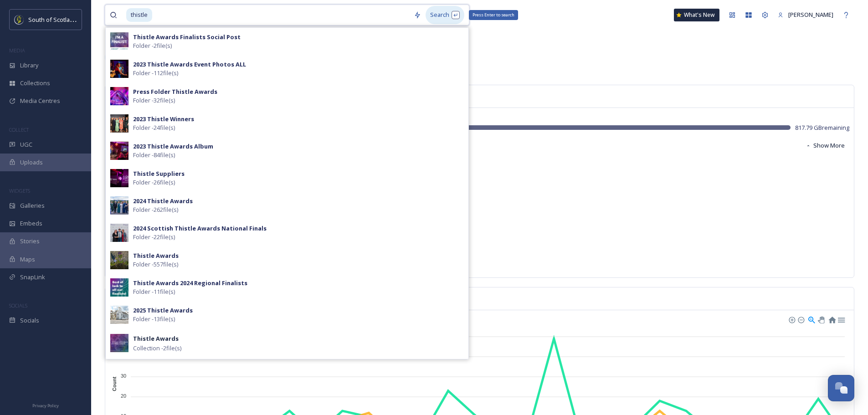 This screenshot has width=868, height=415. What do you see at coordinates (154, 101) in the screenshot?
I see `span: Folder - 32 file(s)` at bounding box center [154, 101].